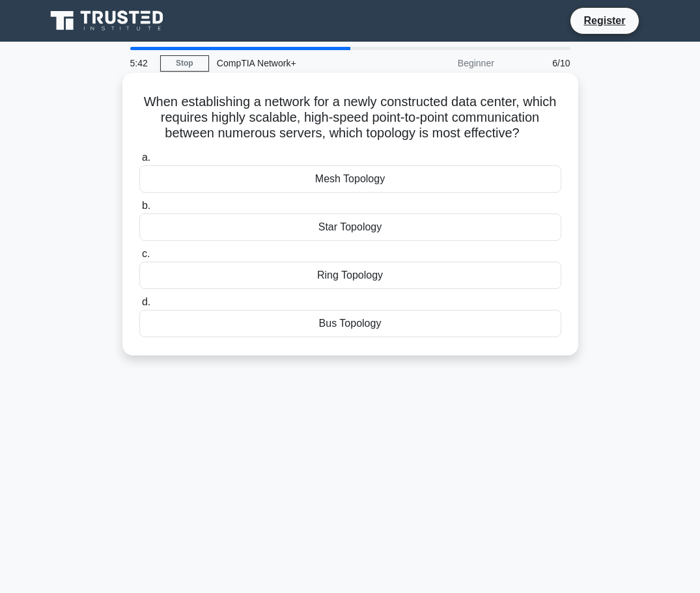  What do you see at coordinates (145, 254) in the screenshot?
I see `span: c.` at bounding box center [145, 254].